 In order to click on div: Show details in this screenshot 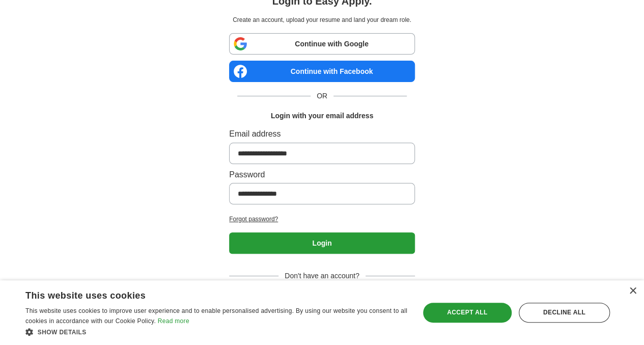, I will do `click(216, 331)`.